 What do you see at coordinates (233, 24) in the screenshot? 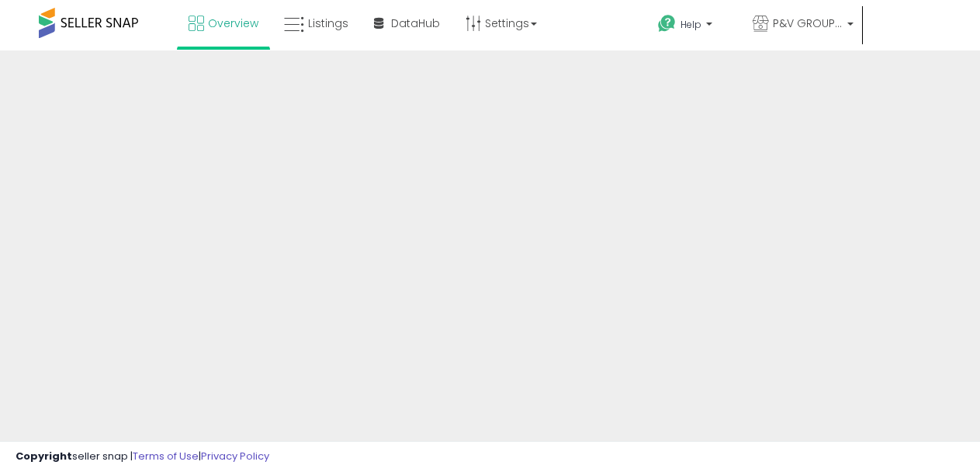
I see `span: Overview` at bounding box center [233, 24].